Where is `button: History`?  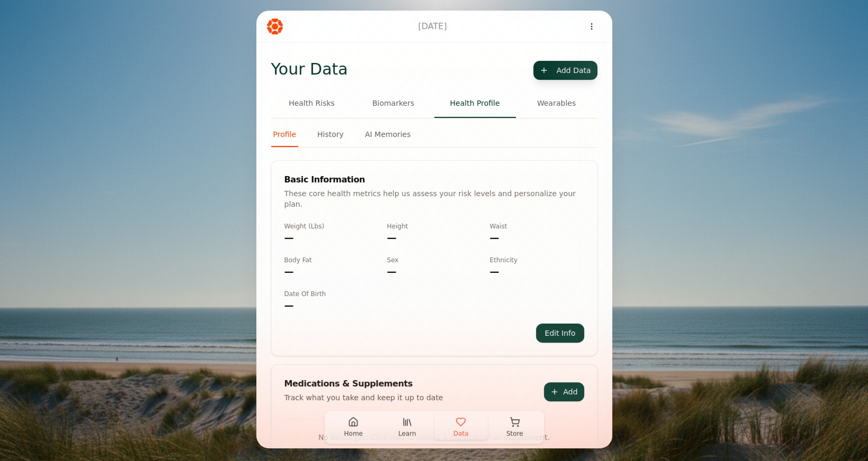
button: History is located at coordinates (331, 137).